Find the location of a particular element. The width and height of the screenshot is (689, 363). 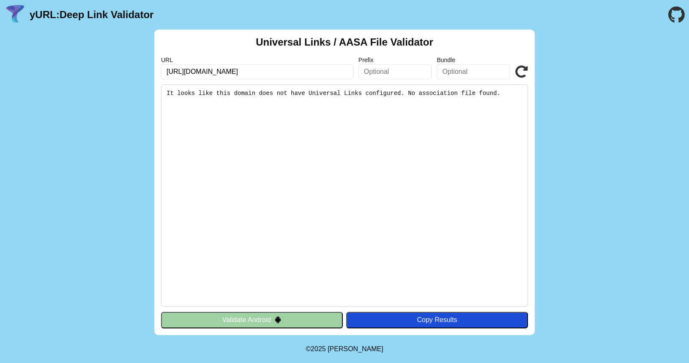

a: yURL:Deep Link Validator is located at coordinates (91, 15).